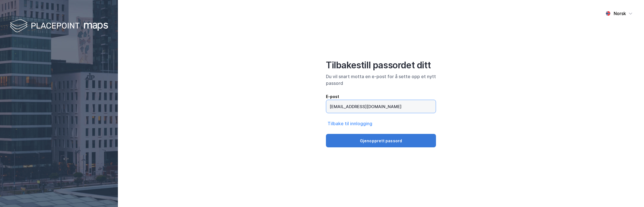  What do you see at coordinates (620, 13) in the screenshot?
I see `div: Norsk` at bounding box center [620, 13].